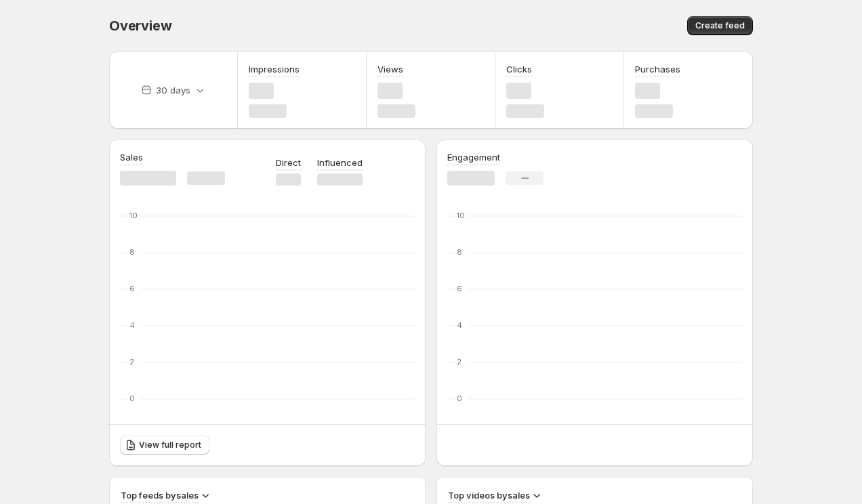  I want to click on h3: Top feeds by sales, so click(159, 495).